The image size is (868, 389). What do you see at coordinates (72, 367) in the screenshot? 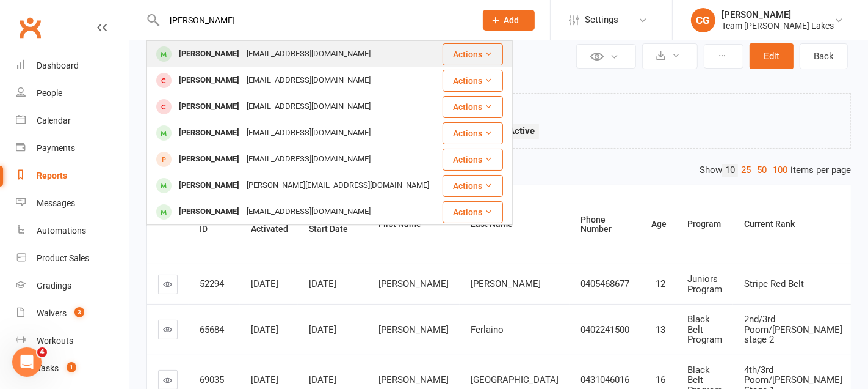
I see `span: 1` at bounding box center [72, 367].